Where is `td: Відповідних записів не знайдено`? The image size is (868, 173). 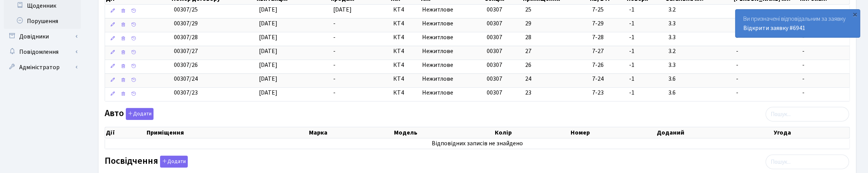
td: Відповідних записів не знайдено is located at coordinates (477, 144).